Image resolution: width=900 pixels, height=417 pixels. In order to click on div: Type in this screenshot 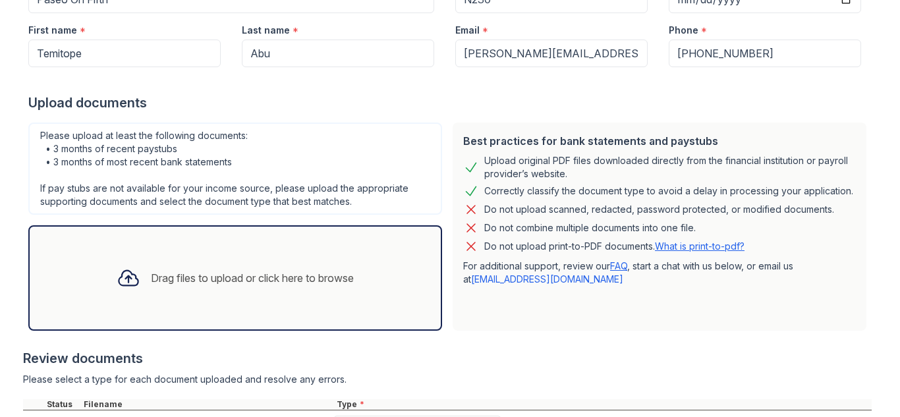, I will do `click(603, 405)`.